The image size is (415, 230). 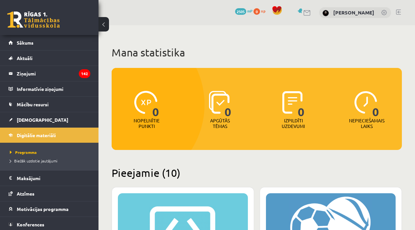 What do you see at coordinates (241, 12) in the screenshot?
I see `span: 2505` at bounding box center [241, 12].